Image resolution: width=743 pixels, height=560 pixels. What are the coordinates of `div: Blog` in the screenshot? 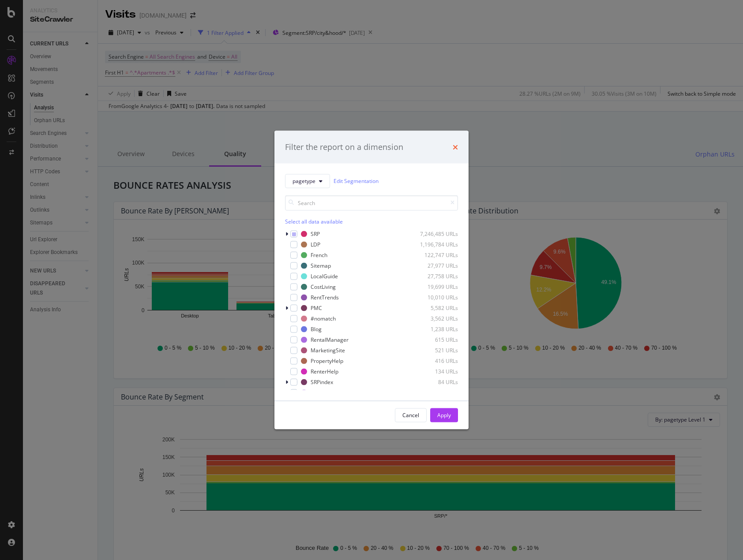 It's located at (316, 329).